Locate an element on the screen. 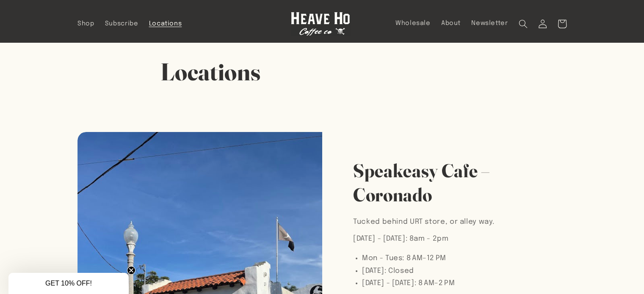 The width and height of the screenshot is (644, 294). a: Newsletter is located at coordinates (490, 24).